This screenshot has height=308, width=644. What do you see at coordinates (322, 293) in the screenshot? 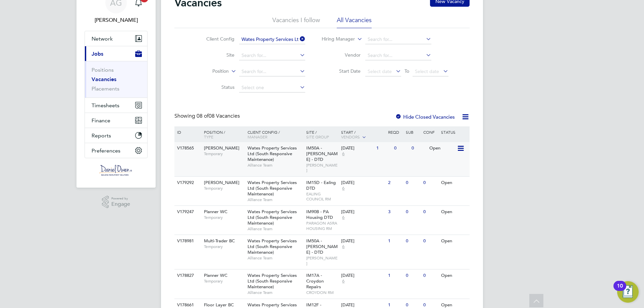
I see `span: CROYDON RM` at bounding box center [322, 293].